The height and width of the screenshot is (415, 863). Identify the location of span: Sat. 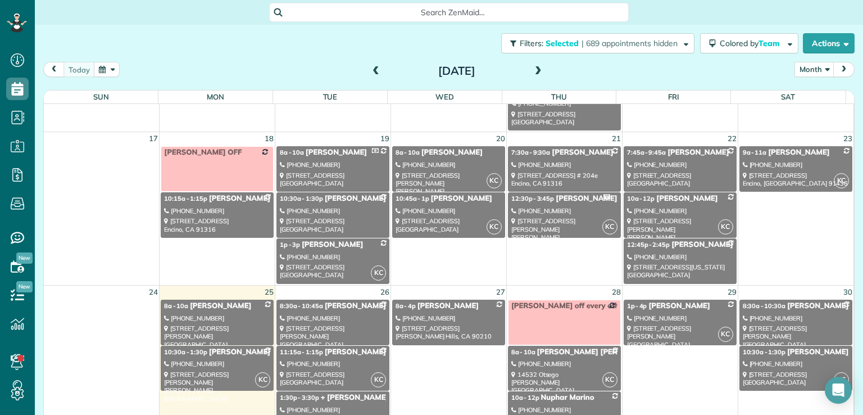
(788, 97).